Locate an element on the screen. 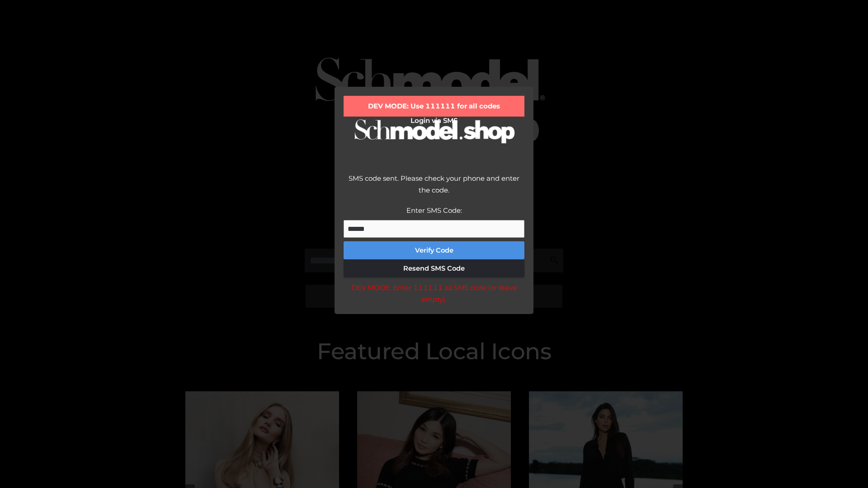  label: Enter SMS Code: is located at coordinates (434, 210).